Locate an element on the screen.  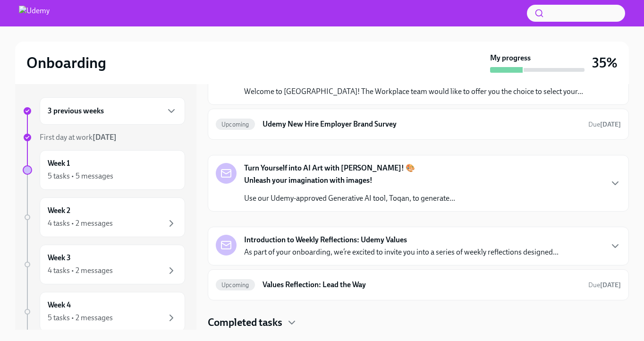
span: September 1st, 2025 10:00 is located at coordinates (604, 285).